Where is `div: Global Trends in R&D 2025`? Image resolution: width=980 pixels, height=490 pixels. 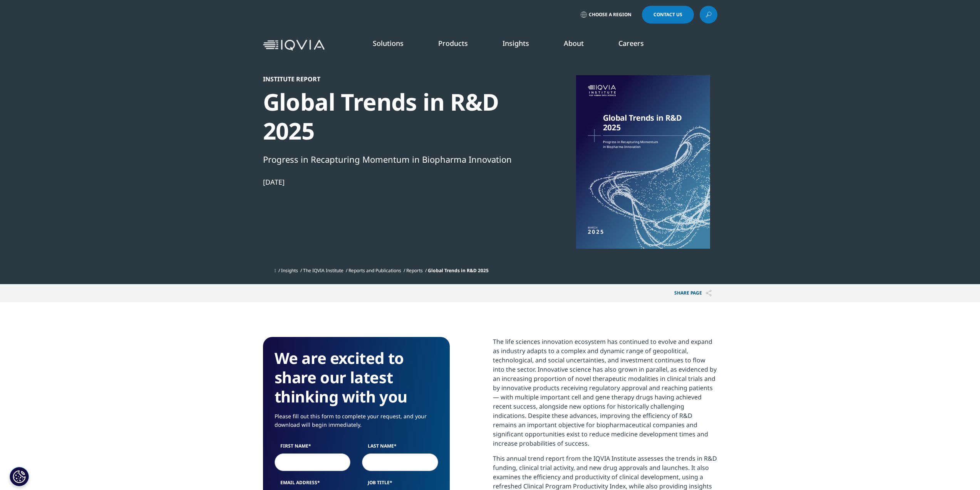 div: Global Trends in R&D 2025 is located at coordinates (395, 116).